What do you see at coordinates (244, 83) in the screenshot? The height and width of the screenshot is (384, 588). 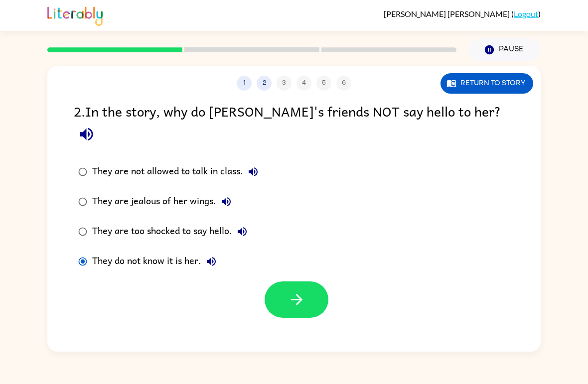 I see `button: 1` at bounding box center [244, 83].